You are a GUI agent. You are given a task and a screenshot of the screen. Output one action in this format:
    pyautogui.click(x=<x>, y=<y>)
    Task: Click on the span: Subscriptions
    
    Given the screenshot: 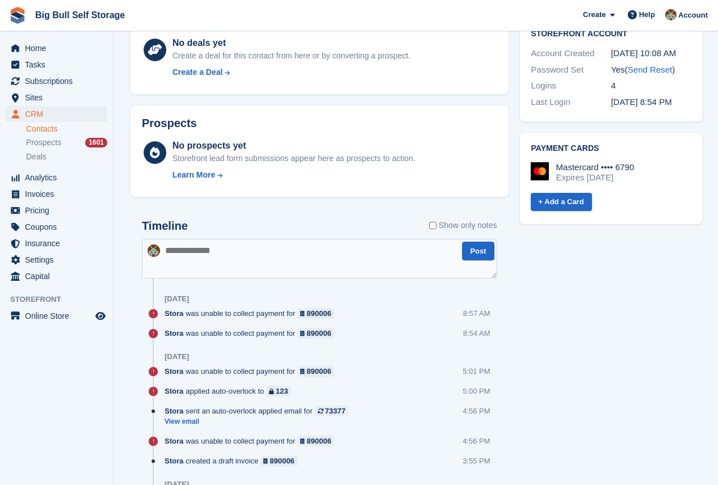 What is the action you would take?
    pyautogui.click(x=59, y=81)
    